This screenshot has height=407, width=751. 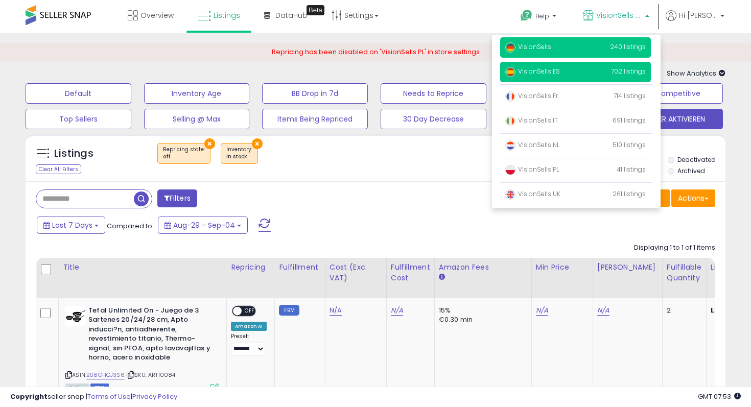 What do you see at coordinates (526, 15) in the screenshot?
I see `i: Get Help` at bounding box center [526, 15].